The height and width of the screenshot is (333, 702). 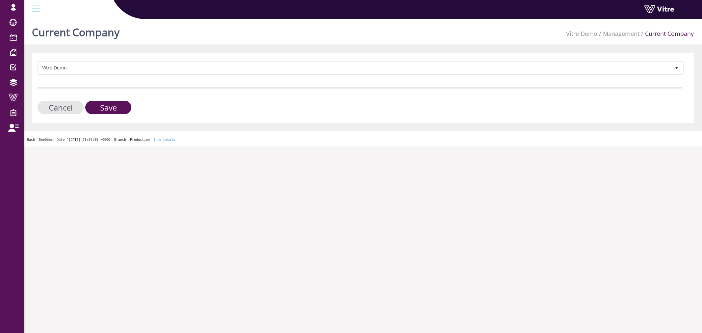 What do you see at coordinates (581, 34) in the screenshot?
I see `a: Vitre Demo` at bounding box center [581, 34].